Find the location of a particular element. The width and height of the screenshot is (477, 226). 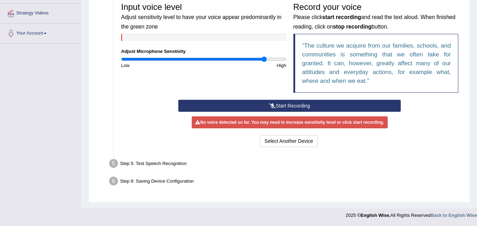

small: Please click and read the text aloud. When finished reading, click on button. is located at coordinates (374, 22).